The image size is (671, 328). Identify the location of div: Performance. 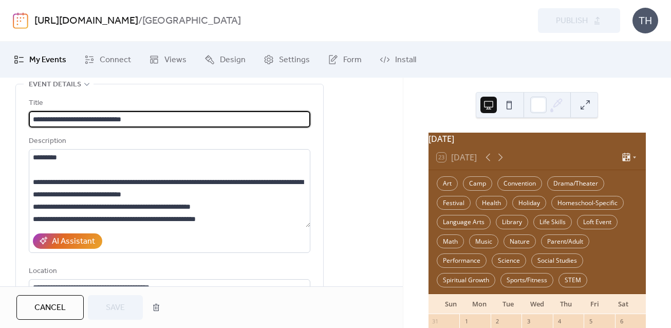
(461, 260).